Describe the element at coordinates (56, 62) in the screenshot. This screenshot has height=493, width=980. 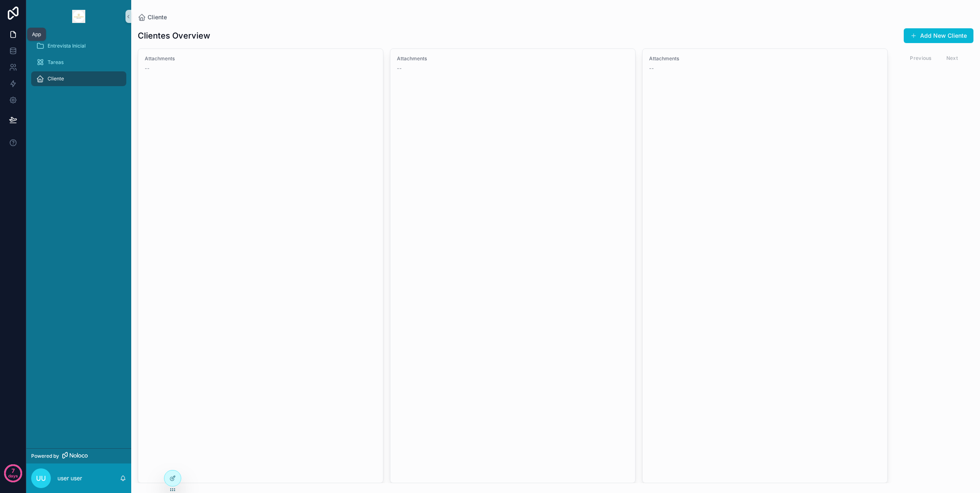
I see `span: Tareas` at that location.